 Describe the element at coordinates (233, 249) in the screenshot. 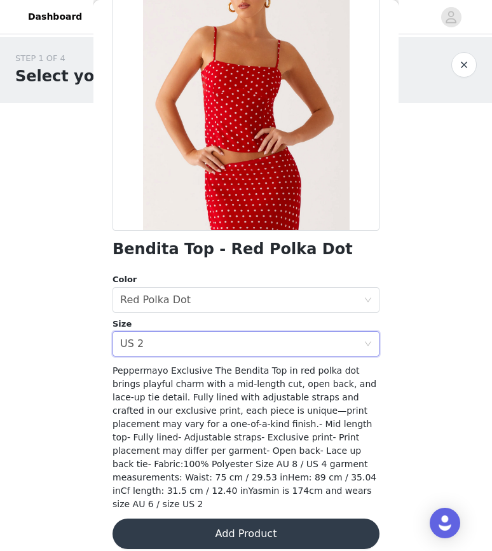

I see `h1: Bendita Top - Red Polka Dot` at that location.